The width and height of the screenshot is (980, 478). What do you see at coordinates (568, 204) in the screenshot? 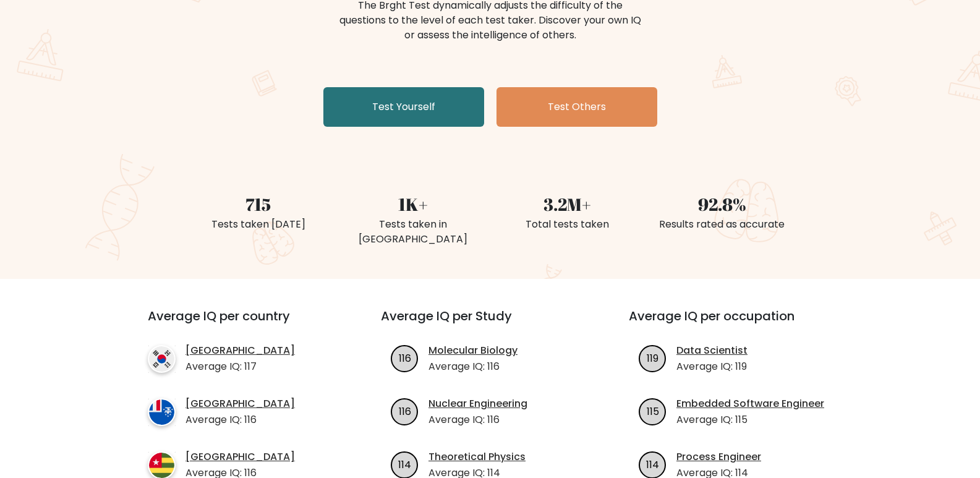
I see `div: 3.2M+` at bounding box center [568, 204].